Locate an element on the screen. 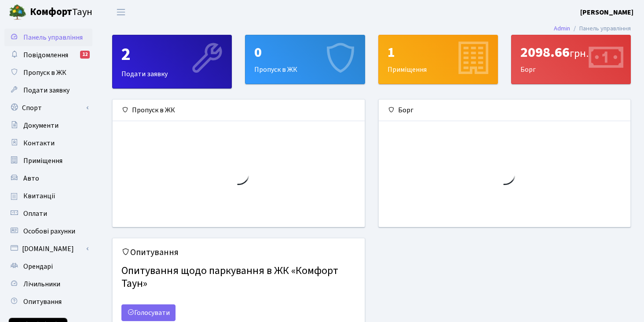 The image size is (644, 322). div: 0 is located at coordinates (305, 52).